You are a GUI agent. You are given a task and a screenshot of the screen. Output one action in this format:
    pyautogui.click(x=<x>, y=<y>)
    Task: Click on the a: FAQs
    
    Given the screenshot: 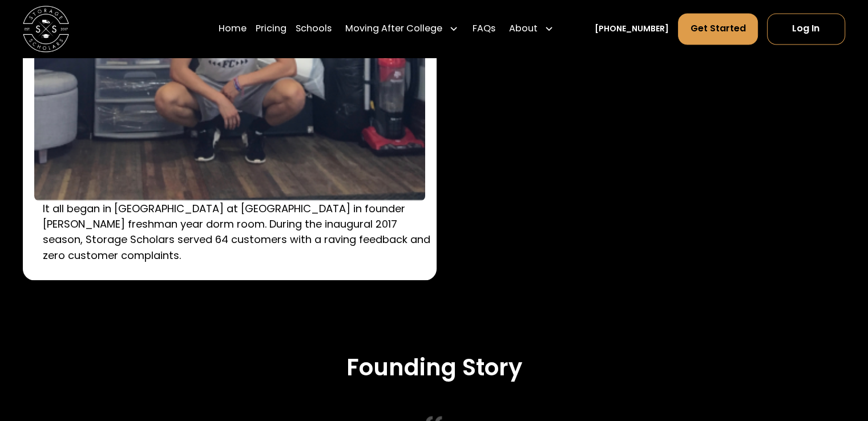 What is the action you would take?
    pyautogui.click(x=483, y=28)
    